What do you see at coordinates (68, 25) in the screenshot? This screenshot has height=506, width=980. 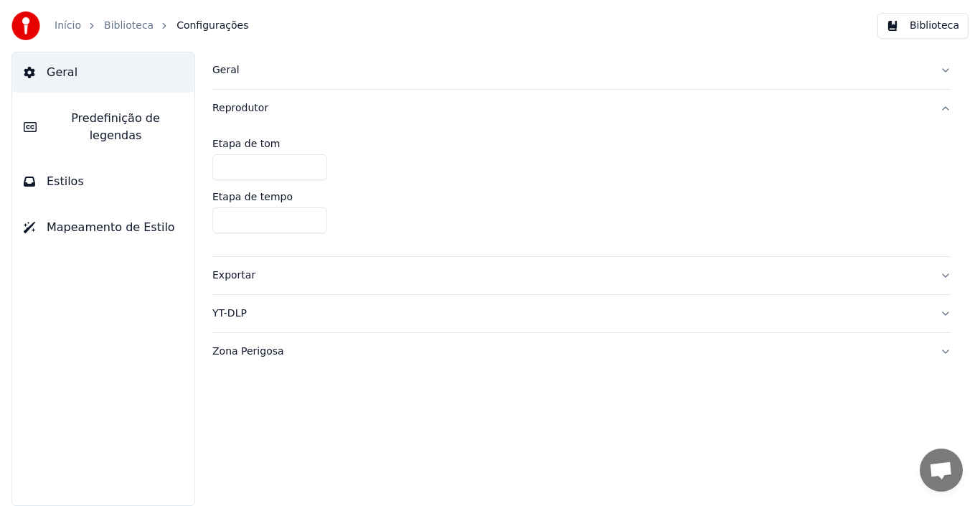 I see `a: Início` at bounding box center [68, 25].